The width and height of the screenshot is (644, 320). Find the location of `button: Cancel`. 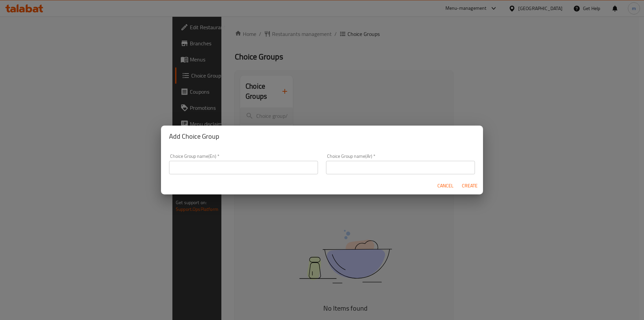

button: Cancel is located at coordinates (446, 186).